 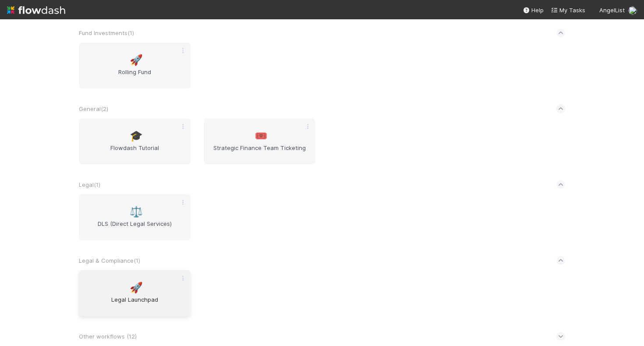 What do you see at coordinates (134, 65) in the screenshot?
I see `a: 🚀Rolling Fund` at bounding box center [134, 65].